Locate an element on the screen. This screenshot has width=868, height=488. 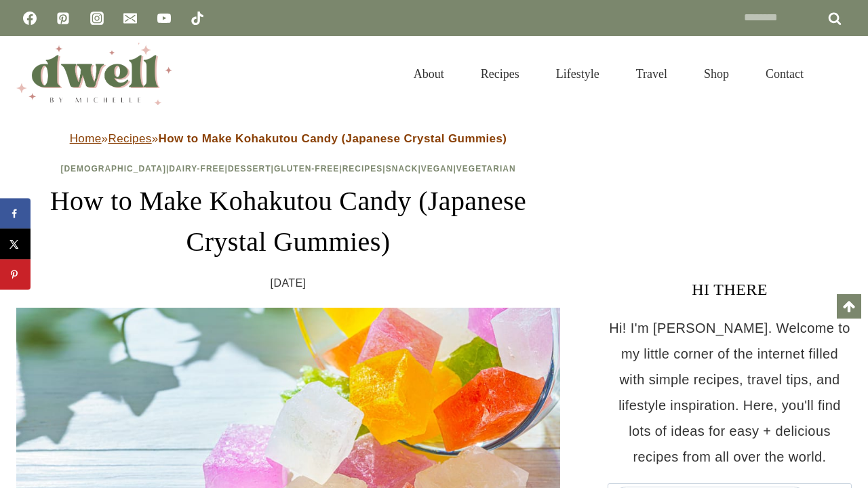
a: YouTube is located at coordinates (164, 18).